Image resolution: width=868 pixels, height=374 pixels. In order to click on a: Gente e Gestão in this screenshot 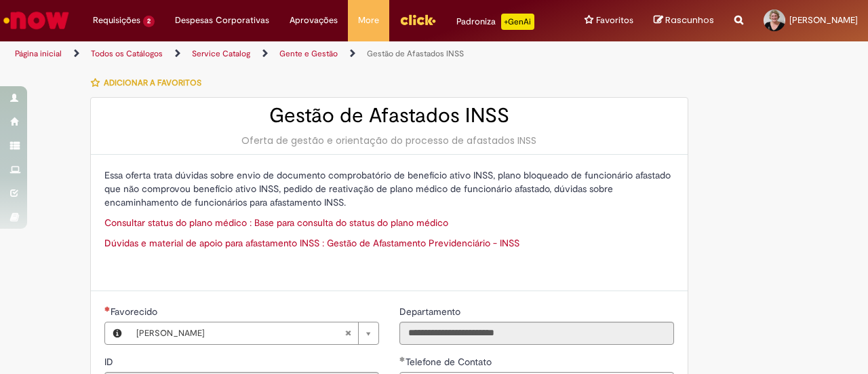, I will do `click(309, 54)`.